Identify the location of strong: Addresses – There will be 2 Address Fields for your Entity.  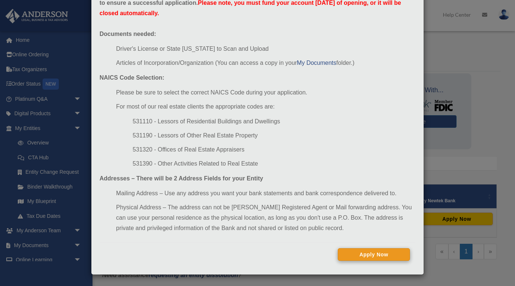
(181, 178).